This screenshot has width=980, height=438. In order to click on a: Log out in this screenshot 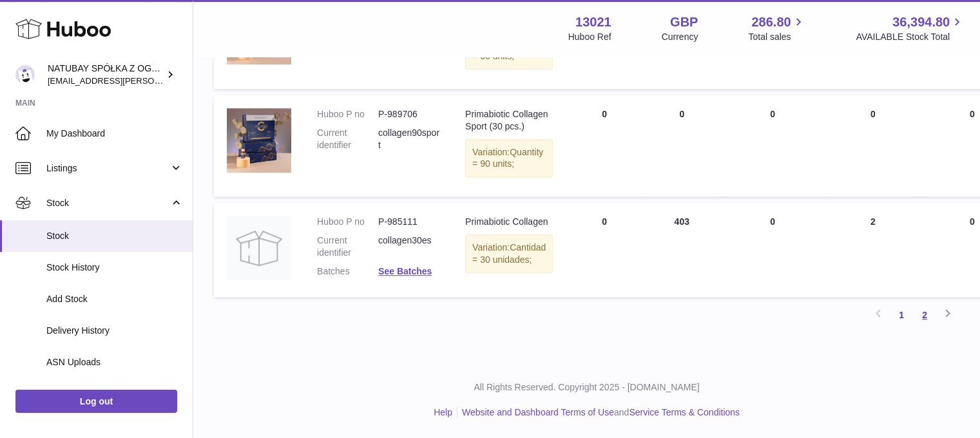, I will do `click(96, 402)`.